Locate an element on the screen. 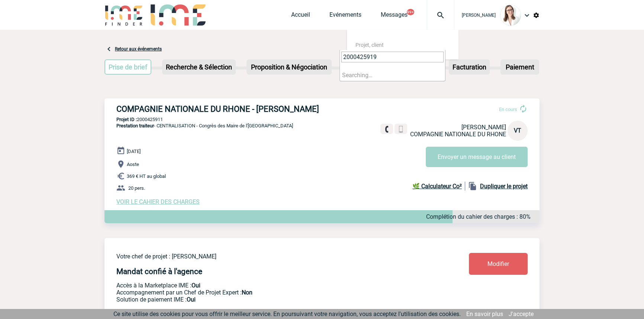 This screenshot has width=644, height=319. p: Paiement is located at coordinates (520, 67).